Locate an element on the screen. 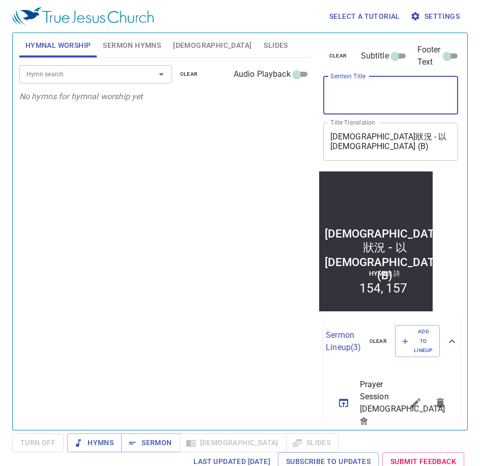  span: Sermon Hymns is located at coordinates (132, 45).